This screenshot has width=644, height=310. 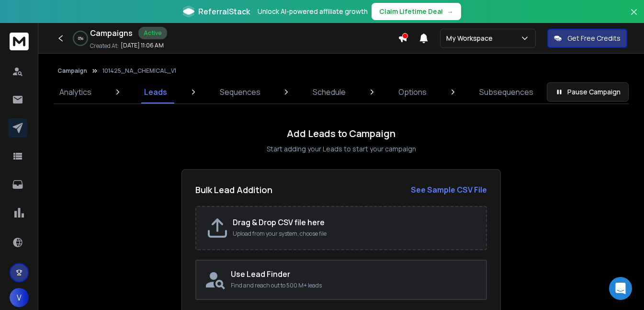 I want to click on p: Sequences, so click(x=240, y=92).